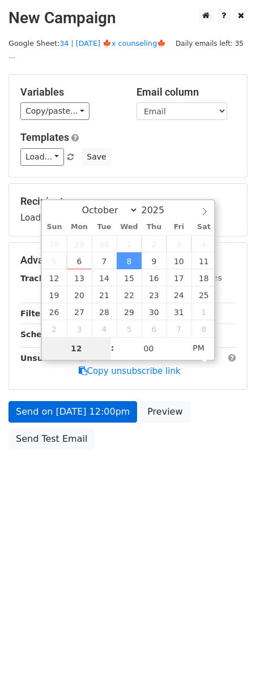 Image resolution: width=256 pixels, height=693 pixels. What do you see at coordinates (104, 244) in the screenshot?
I see `span: September 30, 2025` at bounding box center [104, 244].